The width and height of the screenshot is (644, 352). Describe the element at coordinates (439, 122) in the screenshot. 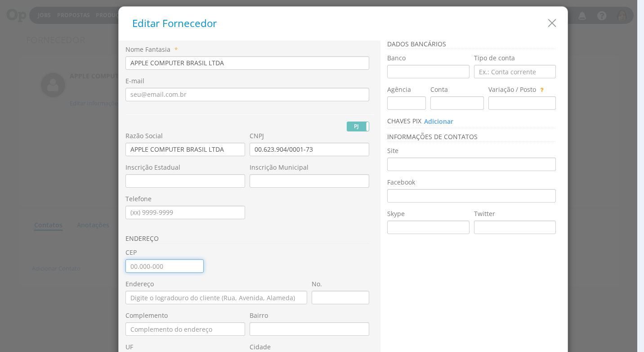

I see `button: Adicionar` at that location.